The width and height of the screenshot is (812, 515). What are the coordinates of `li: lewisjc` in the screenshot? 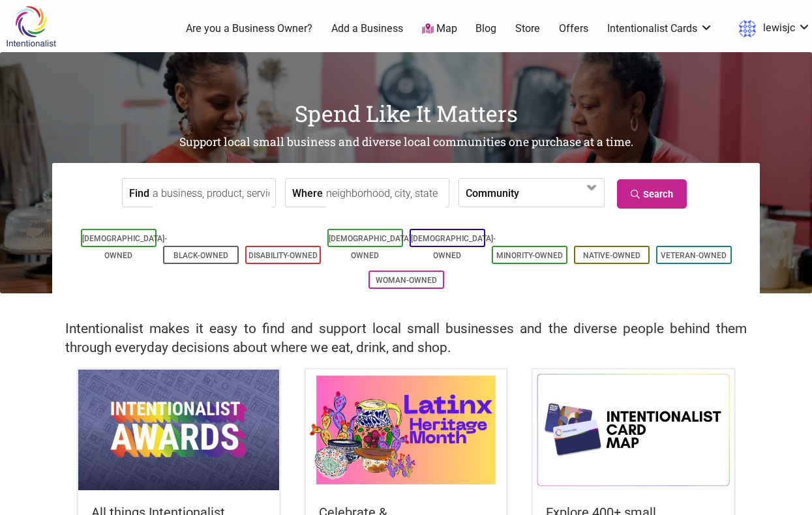 It's located at (770, 29).